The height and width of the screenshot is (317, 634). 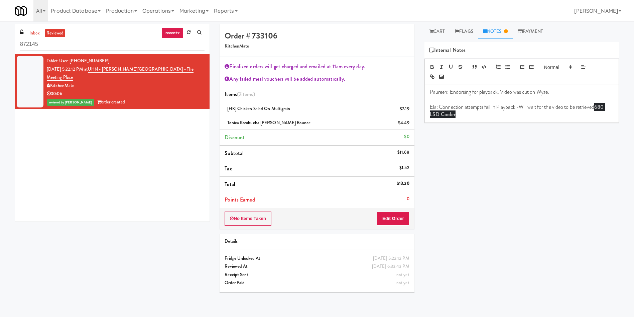 I want to click on div: $11.68, so click(x=403, y=152).